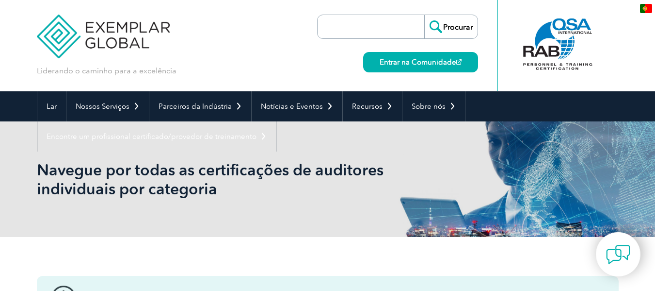  What do you see at coordinates (373, 106) in the screenshot?
I see `a: Recursos` at bounding box center [373, 106].